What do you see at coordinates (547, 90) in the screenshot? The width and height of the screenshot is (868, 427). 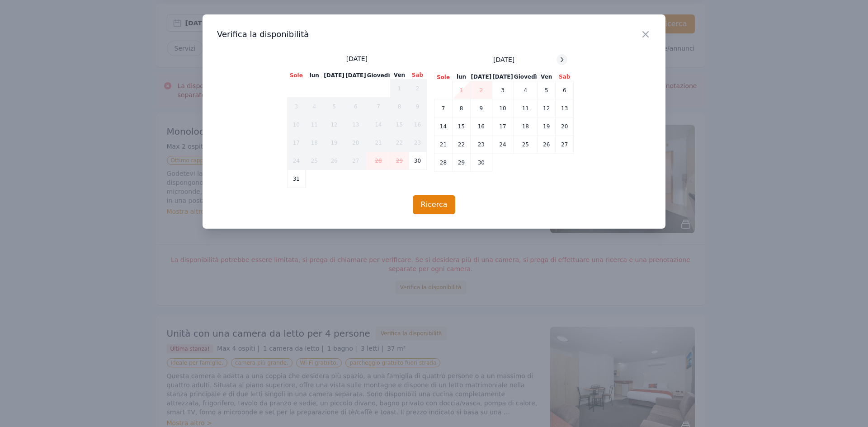 I see `td: 5` at bounding box center [547, 90].